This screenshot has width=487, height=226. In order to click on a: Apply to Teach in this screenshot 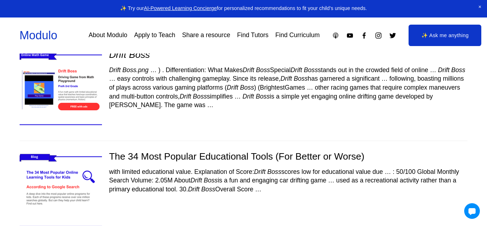, I will do `click(155, 35)`.